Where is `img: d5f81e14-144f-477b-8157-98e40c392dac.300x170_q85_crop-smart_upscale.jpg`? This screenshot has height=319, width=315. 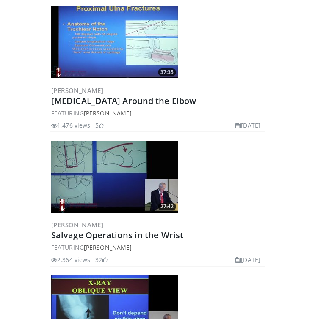 img: d5f81e14-144f-477b-8157-98e40c392dac.300x170_q85_crop-smart_upscale.jpg is located at coordinates (115, 177).